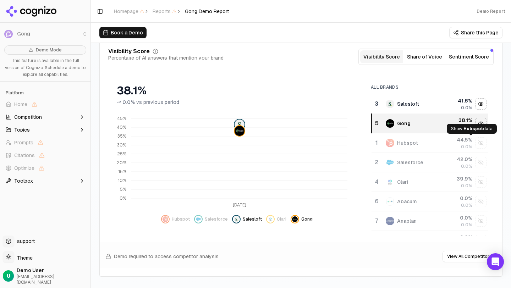 The height and width of the screenshot is (288, 511). What do you see at coordinates (458, 101) in the screenshot?
I see `div: 41.6 %` at bounding box center [458, 101].